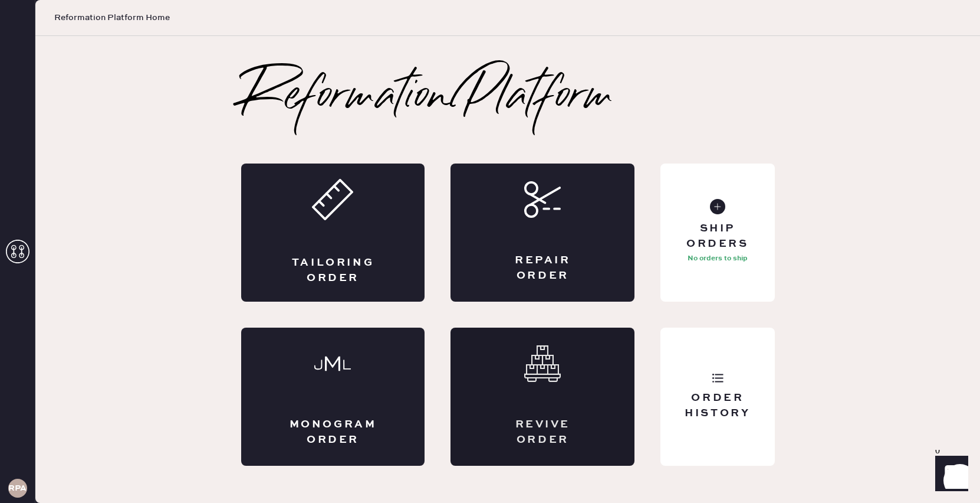 The image size is (980, 503). What do you see at coordinates (542, 432) in the screenshot?
I see `div: Revive order` at bounding box center [542, 432].